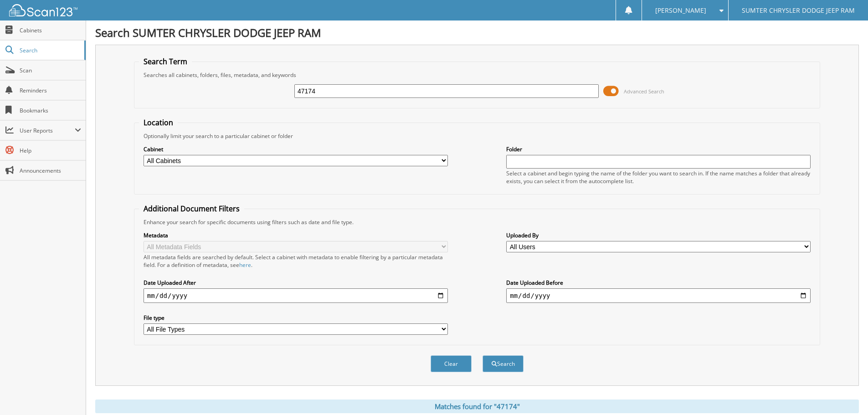 Image resolution: width=868 pixels, height=415 pixels. I want to click on button: Clear, so click(451, 364).